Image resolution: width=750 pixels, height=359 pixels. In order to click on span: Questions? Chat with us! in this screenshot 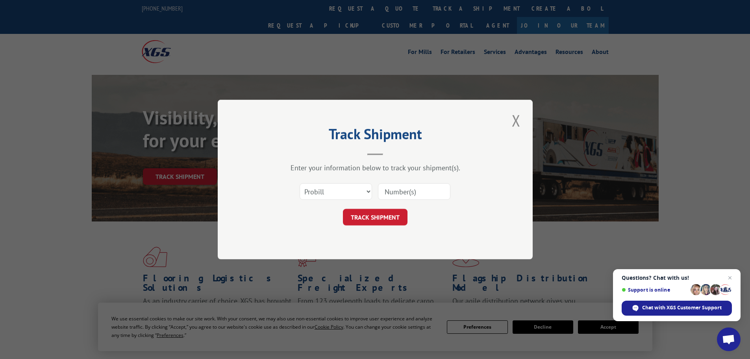, I will do `click(677, 278)`.